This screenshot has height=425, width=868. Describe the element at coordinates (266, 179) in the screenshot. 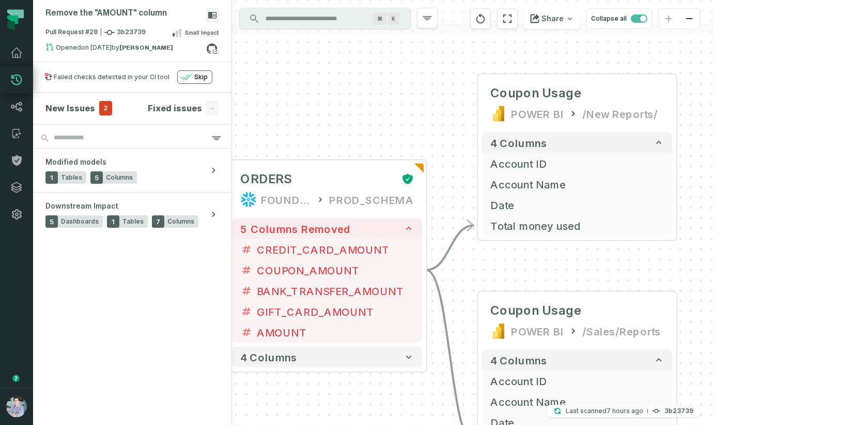

I see `span: ORDERS` at that location.